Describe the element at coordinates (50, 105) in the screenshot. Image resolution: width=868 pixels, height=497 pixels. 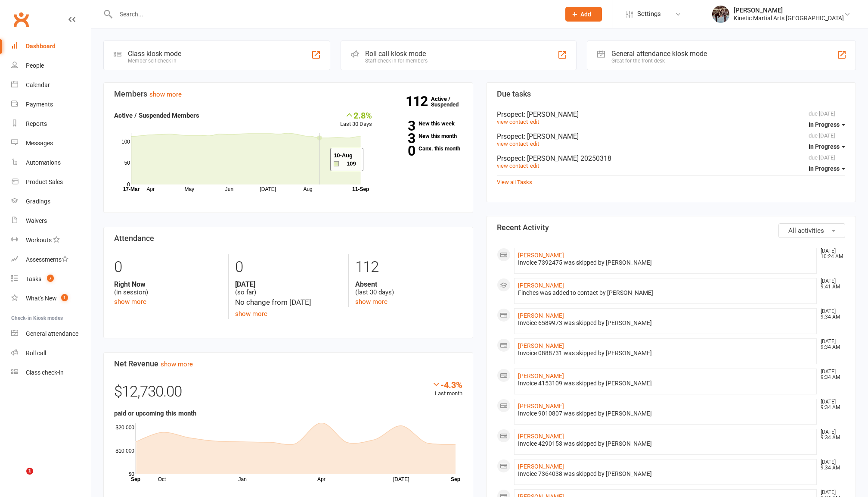
I see `a: Payments` at that location.